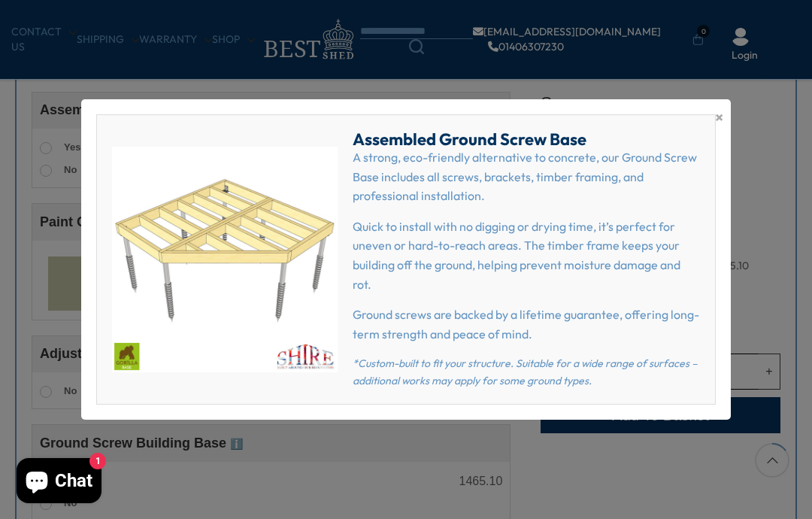 Image resolution: width=812 pixels, height=519 pixels. Describe the element at coordinates (225, 260) in the screenshot. I see `img: Assembled Ground Screw Base` at that location.